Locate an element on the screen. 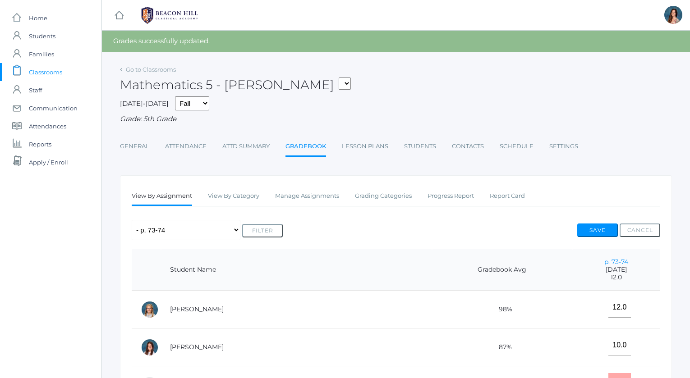 The width and height of the screenshot is (690, 378). td: 98% is located at coordinates (502, 310).